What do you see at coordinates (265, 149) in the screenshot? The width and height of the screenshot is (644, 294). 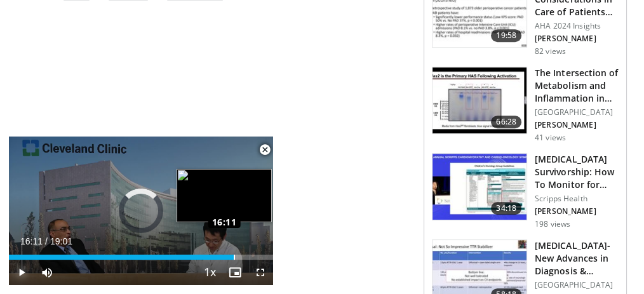 I see `button: Close` at bounding box center [265, 149].